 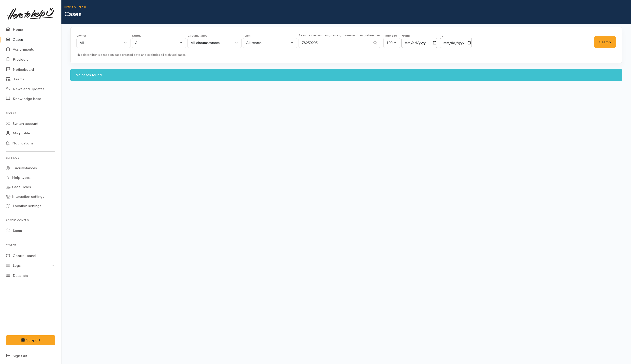 I want to click on div: Team, so click(x=270, y=36).